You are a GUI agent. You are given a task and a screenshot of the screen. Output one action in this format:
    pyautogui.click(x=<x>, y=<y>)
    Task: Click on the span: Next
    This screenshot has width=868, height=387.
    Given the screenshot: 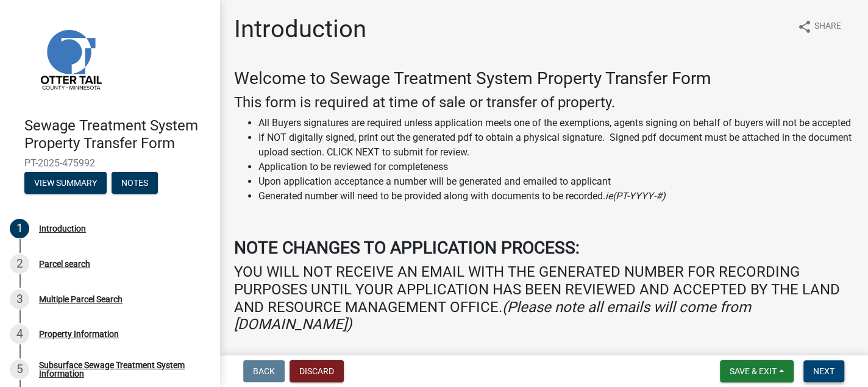 What is the action you would take?
    pyautogui.click(x=823, y=371)
    